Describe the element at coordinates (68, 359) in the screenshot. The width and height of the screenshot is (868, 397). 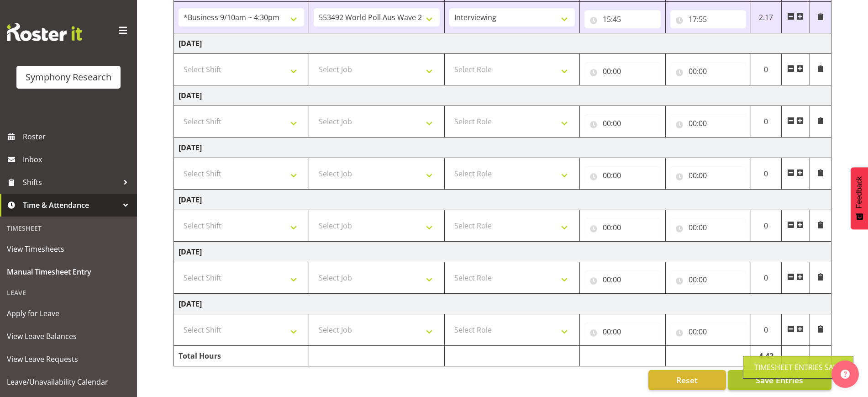
I see `a: View Leave Requests` at that location.